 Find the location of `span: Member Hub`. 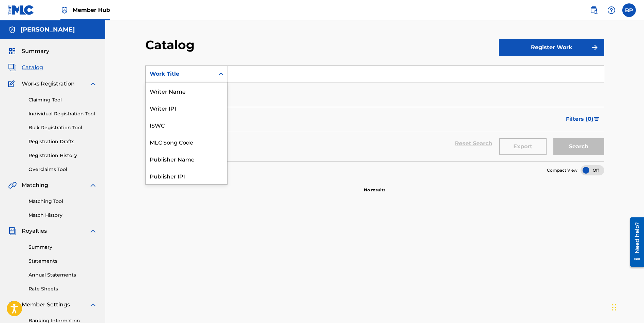

span: Member Hub is located at coordinates (91, 10).